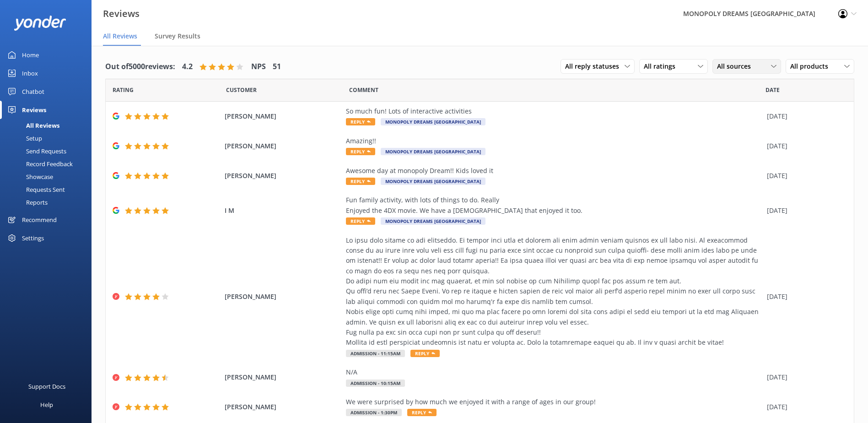 The image size is (868, 423). I want to click on span: Admission - 10:15am, so click(375, 384).